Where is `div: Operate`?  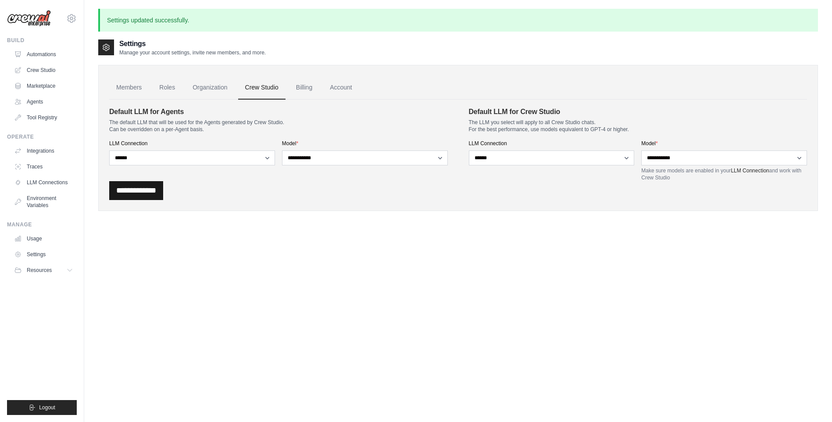 div: Operate is located at coordinates (42, 137).